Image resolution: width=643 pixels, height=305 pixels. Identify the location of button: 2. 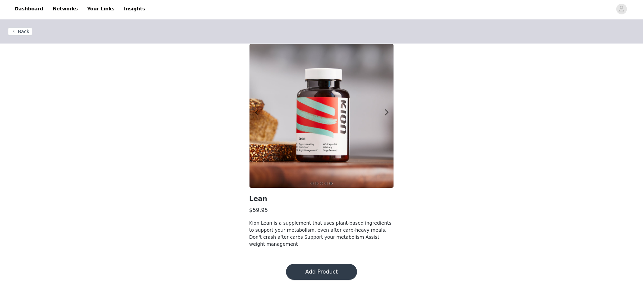
(317, 183).